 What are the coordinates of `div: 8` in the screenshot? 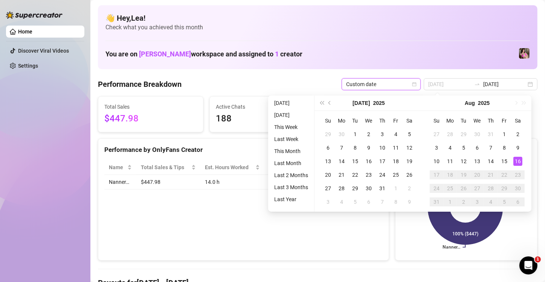 It's located at (504, 148).